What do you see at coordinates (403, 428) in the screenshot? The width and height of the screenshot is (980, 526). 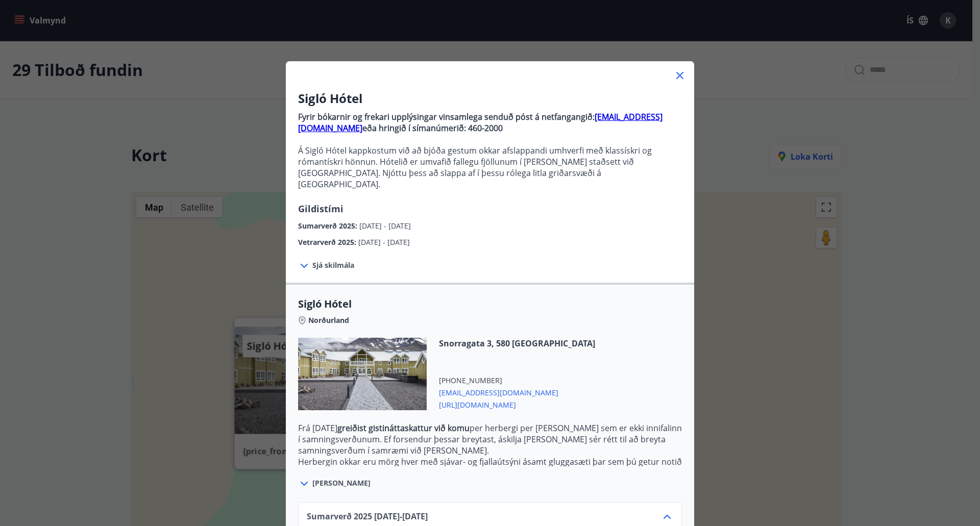 I see `strong: greiðist gistináttaskattur við komu` at bounding box center [403, 428].